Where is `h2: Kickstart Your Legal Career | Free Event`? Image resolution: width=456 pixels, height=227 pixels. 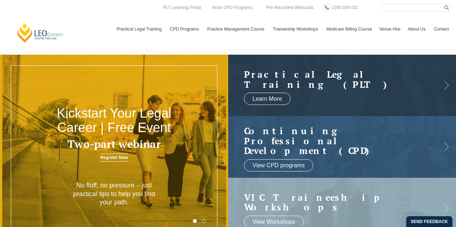 h2: Kickstart Your Legal Career | Free Event is located at coordinates (114, 120).